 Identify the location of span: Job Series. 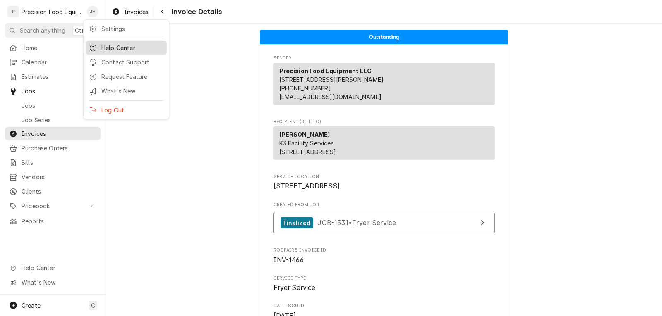
(59, 120).